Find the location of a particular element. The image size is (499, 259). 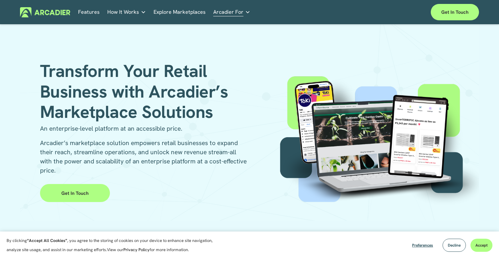

a: Get in touch is located at coordinates (455, 12).